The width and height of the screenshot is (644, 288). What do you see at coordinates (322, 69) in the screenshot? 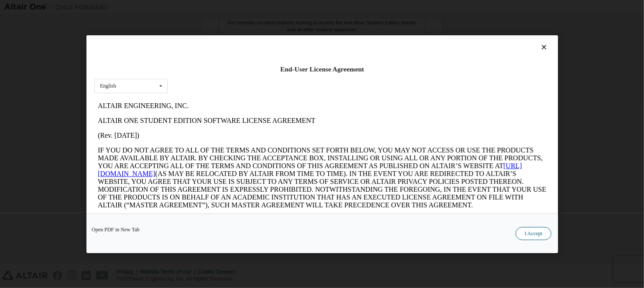
I see `div: End-User License Agreement` at bounding box center [322, 69].